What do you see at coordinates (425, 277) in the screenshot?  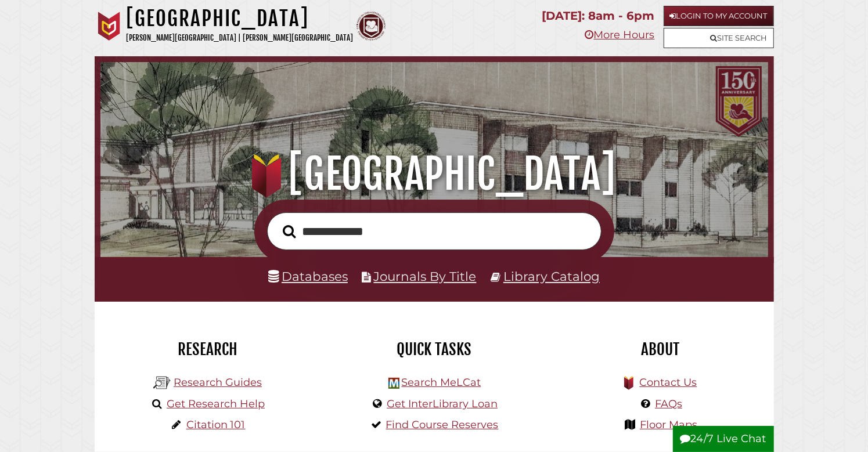 I see `a: Journals By Title` at bounding box center [425, 277].